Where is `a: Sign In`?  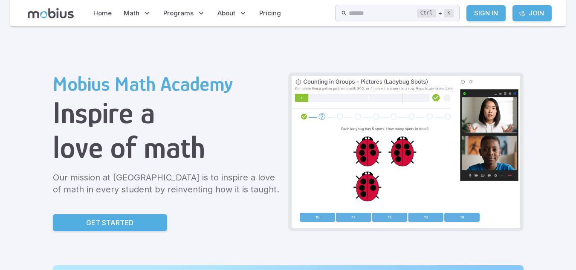 a: Sign In is located at coordinates (486, 13).